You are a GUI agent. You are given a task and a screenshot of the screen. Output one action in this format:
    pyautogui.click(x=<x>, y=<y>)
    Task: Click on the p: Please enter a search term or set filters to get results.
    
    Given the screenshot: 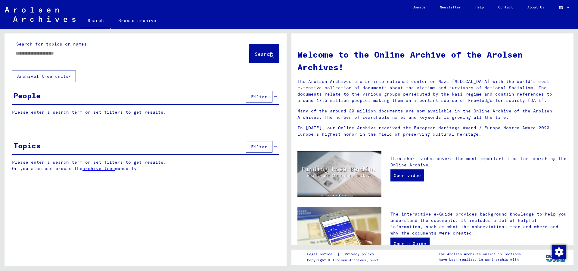 What is the action you would take?
    pyautogui.click(x=145, y=112)
    